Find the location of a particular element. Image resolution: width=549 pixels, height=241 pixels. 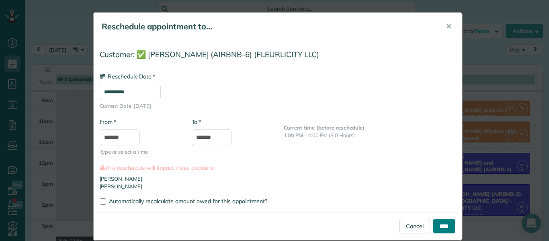

h5: Reschedule appointment to... is located at coordinates (268, 27).